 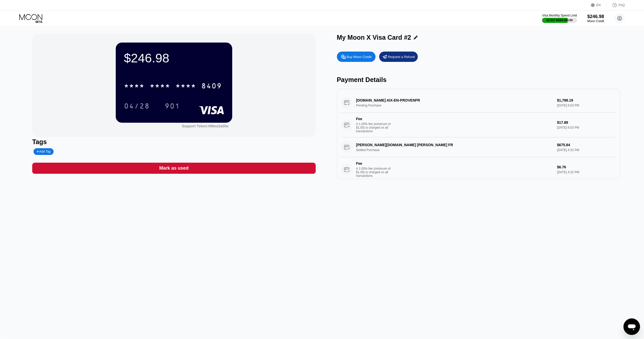 I want to click on div: $2,927.86 / $4,000.00, so click(x=559, y=20).